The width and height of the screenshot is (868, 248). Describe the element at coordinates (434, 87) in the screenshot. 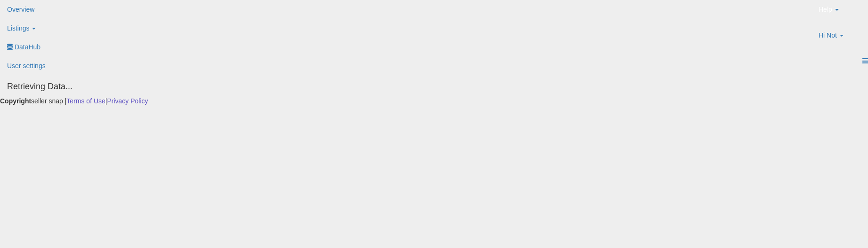

I see `h4: Retrieving Data...` at that location.